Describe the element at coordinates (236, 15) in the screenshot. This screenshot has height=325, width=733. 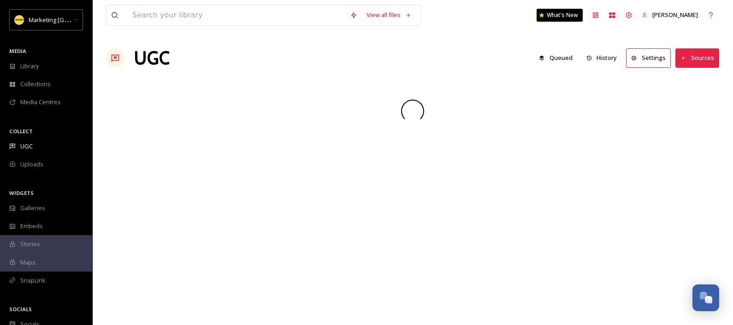
I see `input: Search your library` at that location.